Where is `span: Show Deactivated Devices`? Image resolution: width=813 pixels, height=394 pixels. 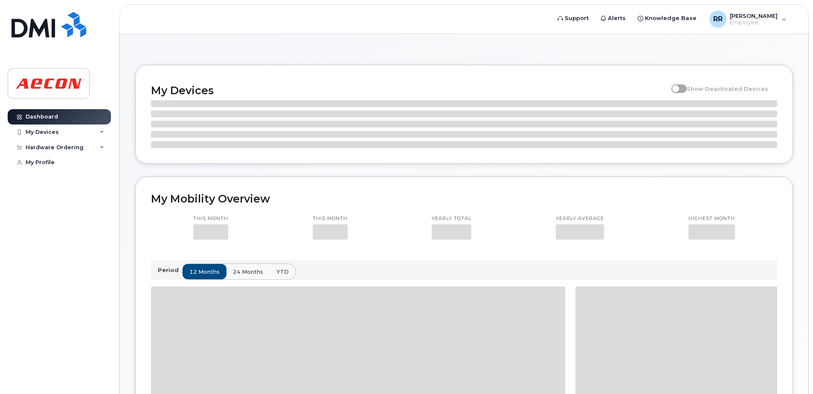
span: Show Deactivated Devices is located at coordinates (727, 89).